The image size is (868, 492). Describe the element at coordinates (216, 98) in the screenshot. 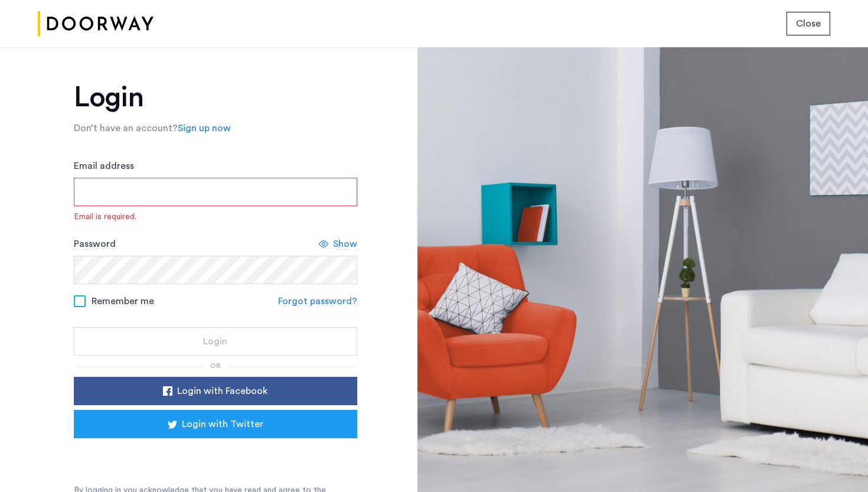

I see `h1: Login` at that location.